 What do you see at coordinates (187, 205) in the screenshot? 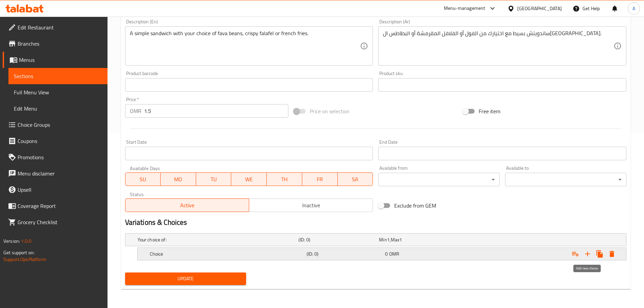
I see `span: Active` at bounding box center [187, 205].